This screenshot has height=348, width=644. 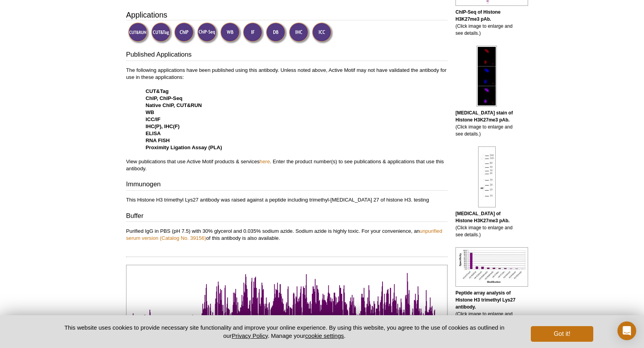 What do you see at coordinates (627, 331) in the screenshot?
I see `div: Open Intercom Messenger` at bounding box center [627, 331].